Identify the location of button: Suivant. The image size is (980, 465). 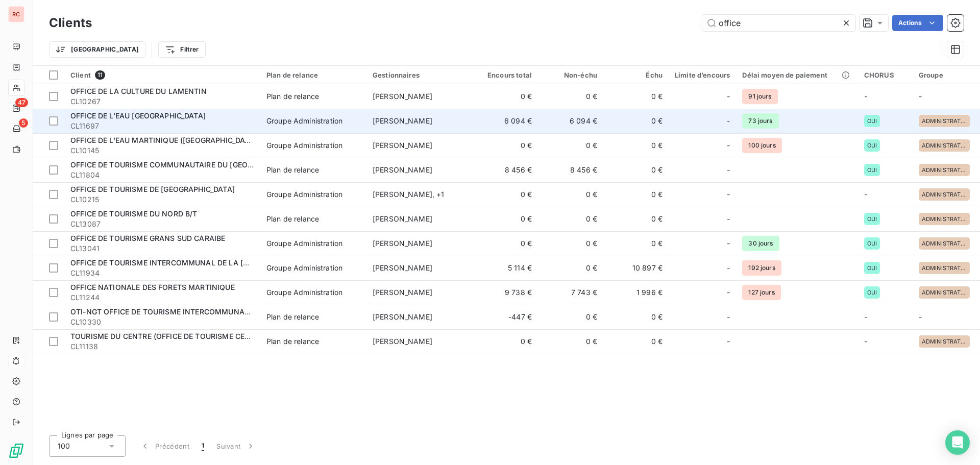
(236, 446).